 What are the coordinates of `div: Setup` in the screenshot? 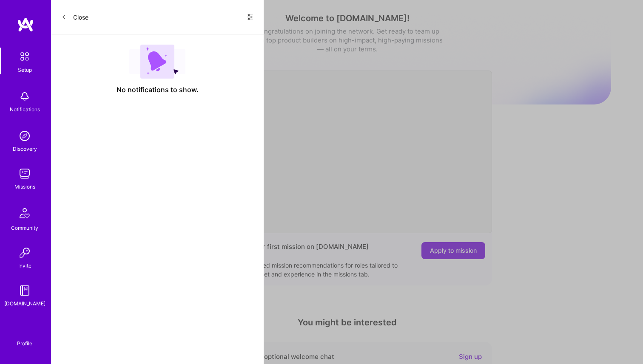 It's located at (25, 70).